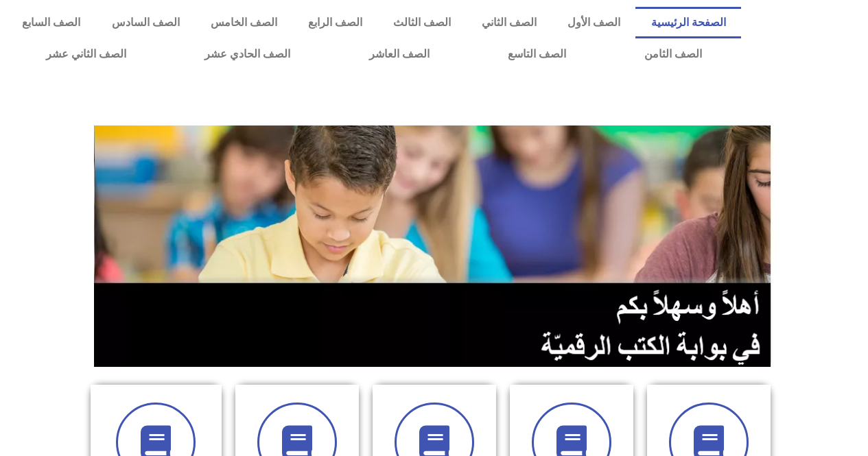 This screenshot has height=456, width=868. Describe the element at coordinates (673, 54) in the screenshot. I see `a: الصف الثامن` at that location.